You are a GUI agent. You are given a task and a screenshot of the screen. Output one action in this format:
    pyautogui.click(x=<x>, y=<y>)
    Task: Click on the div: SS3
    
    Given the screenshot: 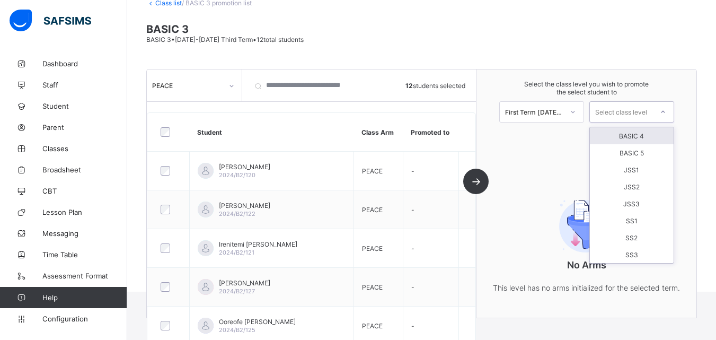 What is the action you would take?
    pyautogui.click(x=632, y=254)
    